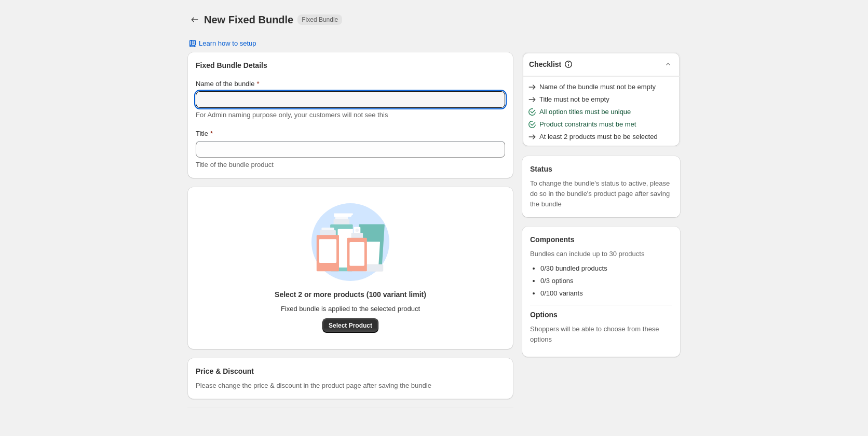 The width and height of the screenshot is (868, 436). Describe the element at coordinates (222, 43) in the screenshot. I see `button: Learn how to setup` at that location.